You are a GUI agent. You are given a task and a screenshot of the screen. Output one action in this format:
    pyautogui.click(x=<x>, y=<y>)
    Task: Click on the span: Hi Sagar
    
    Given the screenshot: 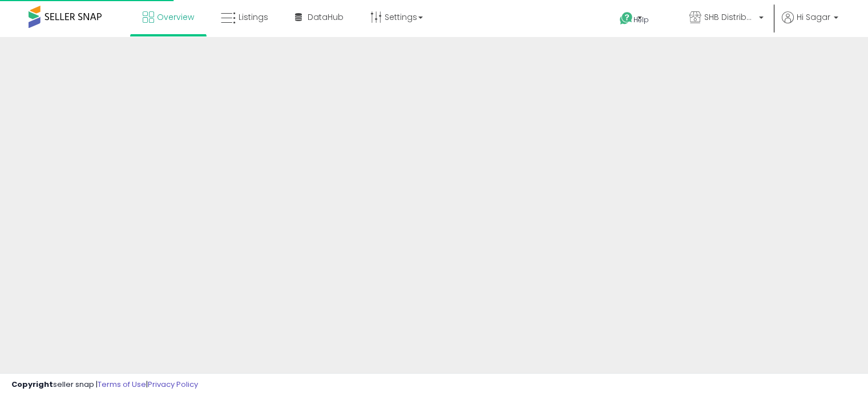 What is the action you would take?
    pyautogui.click(x=813, y=17)
    